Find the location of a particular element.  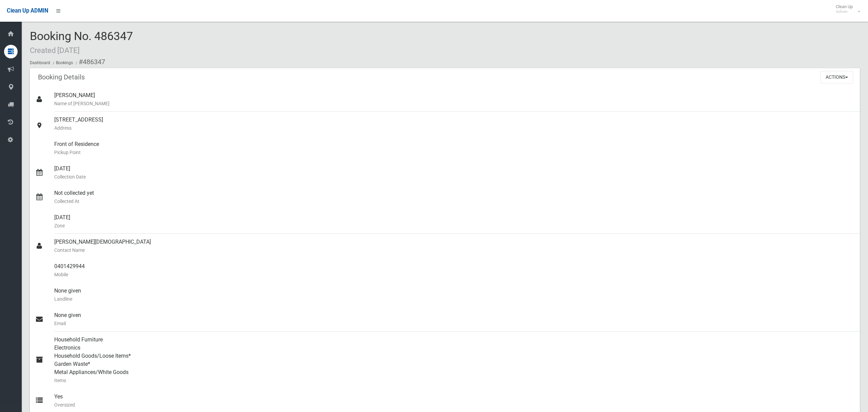

span: Booking No. 486347 is located at coordinates (81, 42).